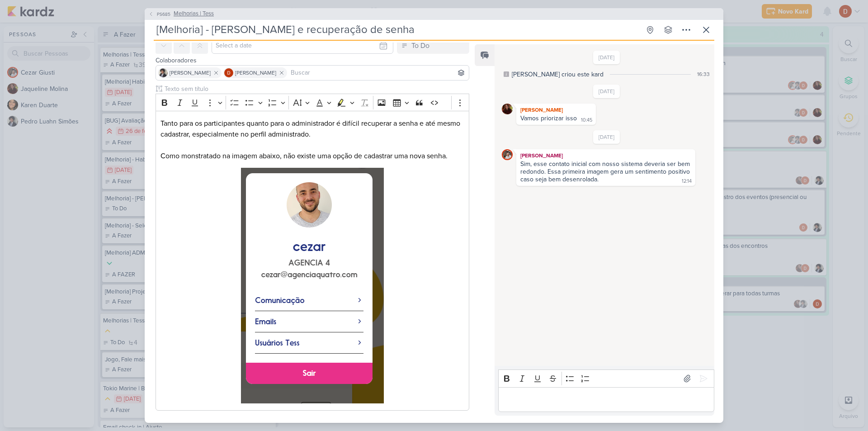 Image resolution: width=868 pixels, height=431 pixels. I want to click on div: Vamos priorizar isso, so click(548, 118).